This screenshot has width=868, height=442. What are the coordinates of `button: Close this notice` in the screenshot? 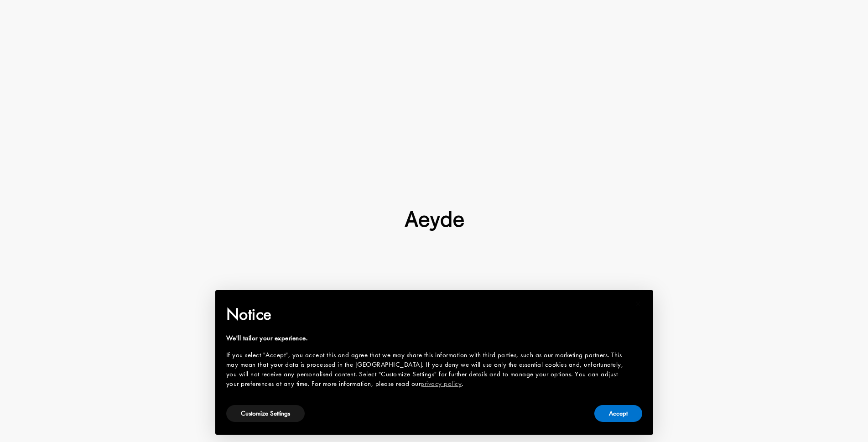 It's located at (638, 304).